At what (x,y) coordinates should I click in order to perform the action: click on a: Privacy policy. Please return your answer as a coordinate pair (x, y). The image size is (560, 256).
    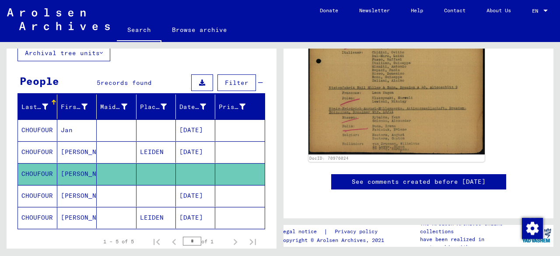
    Looking at the image, I should click on (358, 232).